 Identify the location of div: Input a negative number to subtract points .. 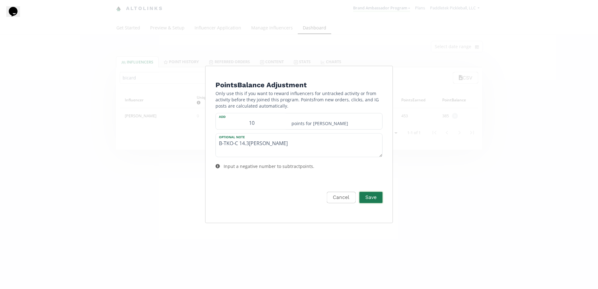
(269, 166).